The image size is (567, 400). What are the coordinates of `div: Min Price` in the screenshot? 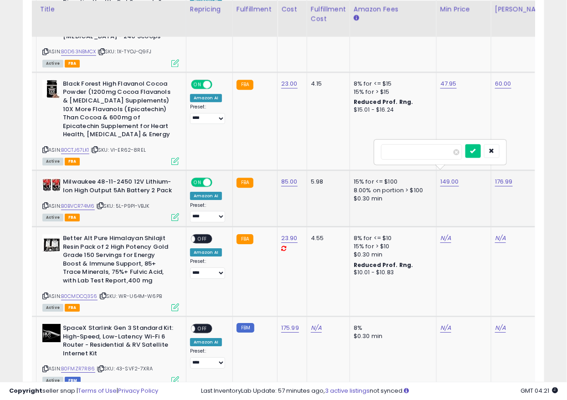 It's located at (464, 9).